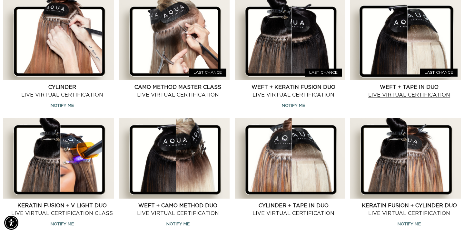 Image resolution: width=464 pixels, height=234 pixels. I want to click on a: Cylinder + Tape in Duo Live Virtual Certification, so click(294, 210).